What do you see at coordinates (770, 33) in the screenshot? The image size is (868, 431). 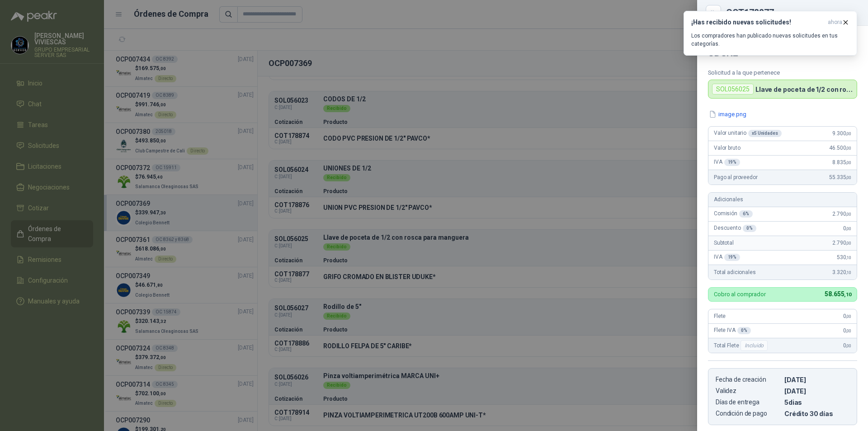 I see `button: ¡Has recibido nuevas solicitudes!ahora Los compradores han publicado nuevas solicitudes en tus ca...` at bounding box center [770, 33].